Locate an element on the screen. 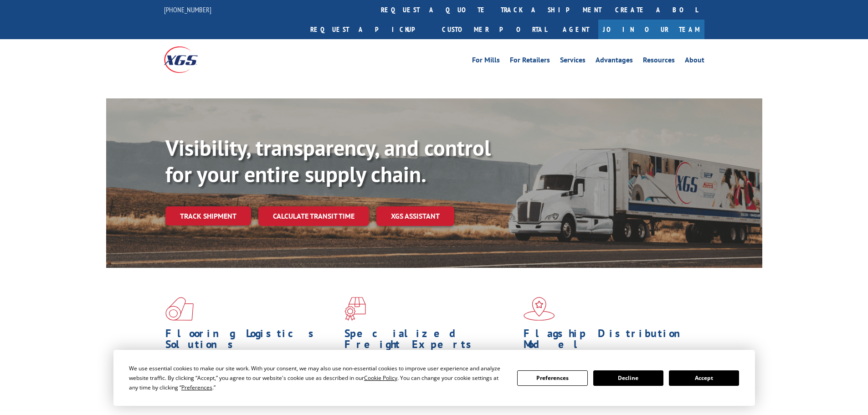  span: Cookie Policy is located at coordinates (380, 378).